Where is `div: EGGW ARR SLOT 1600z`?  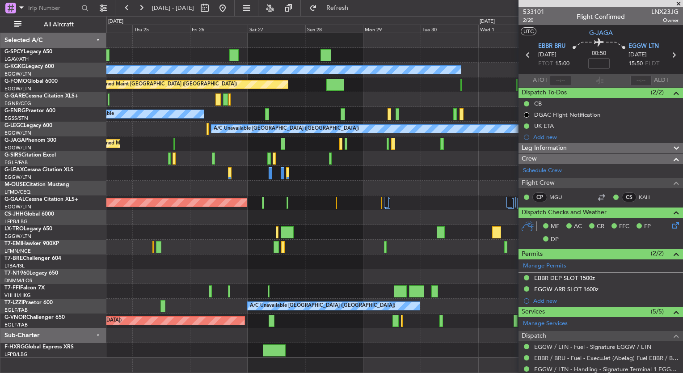 div: EGGW ARR SLOT 1600z is located at coordinates (566, 289).